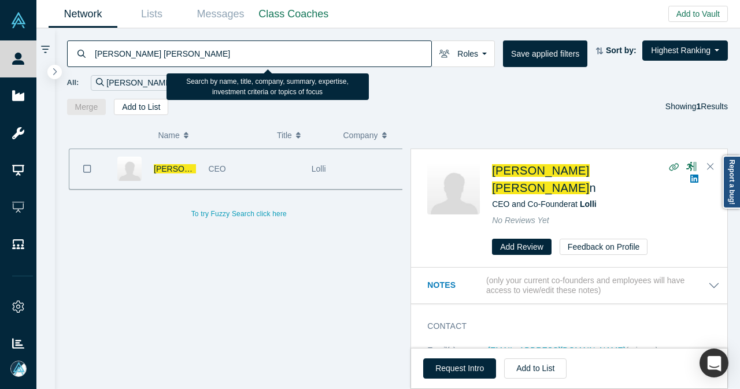 The width and height of the screenshot is (740, 389). I want to click on span: n, so click(593, 188).